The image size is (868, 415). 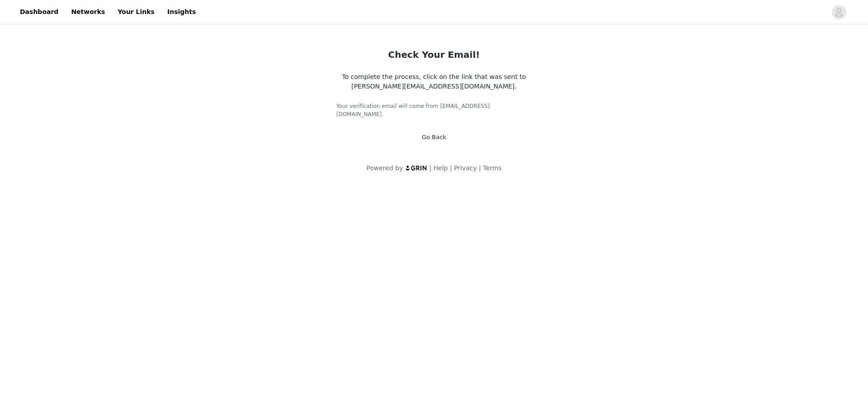 What do you see at coordinates (417, 167) in the screenshot?
I see `img: logo` at bounding box center [417, 167].